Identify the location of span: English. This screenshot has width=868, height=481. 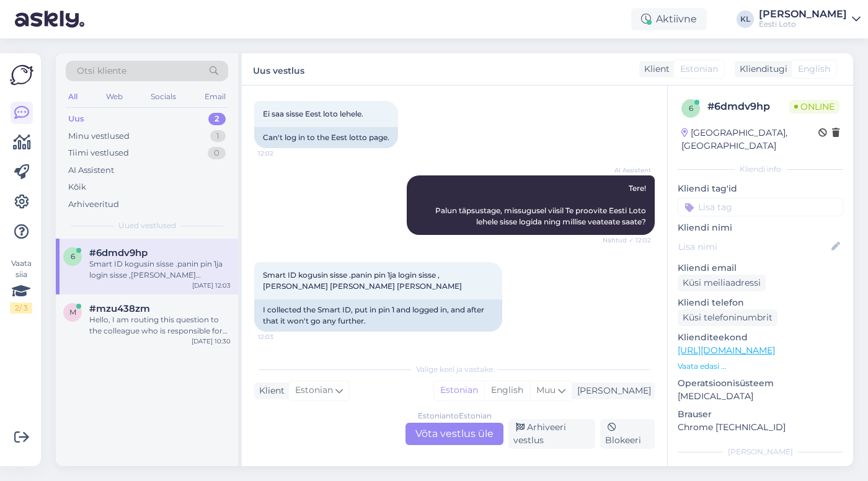
(814, 69).